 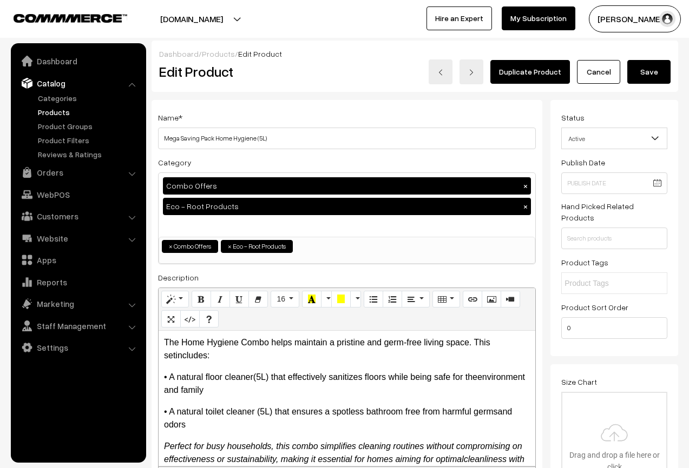 What do you see at coordinates (472, 300) in the screenshot?
I see `button: Link (⌘+K)` at bounding box center [472, 300].